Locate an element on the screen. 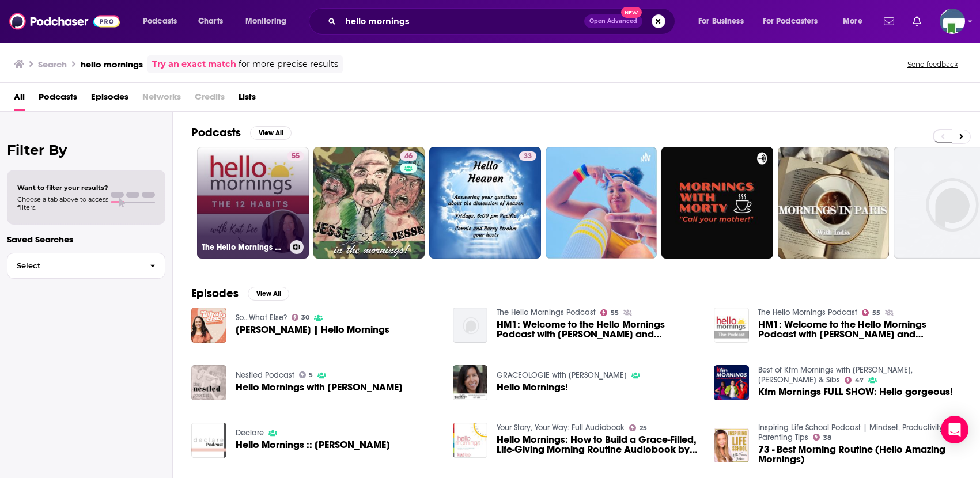 This screenshot has height=478, width=980. p: Saved Searches is located at coordinates (86, 239).